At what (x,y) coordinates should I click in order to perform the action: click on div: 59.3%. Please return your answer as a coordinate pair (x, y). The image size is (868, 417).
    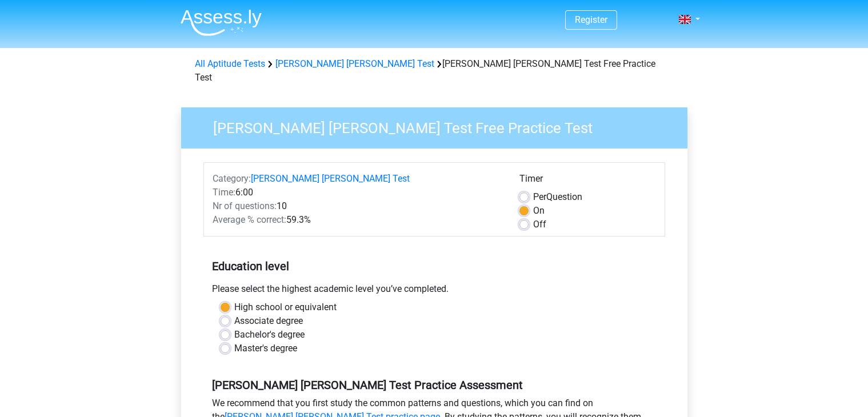
    Looking at the image, I should click on (357, 220).